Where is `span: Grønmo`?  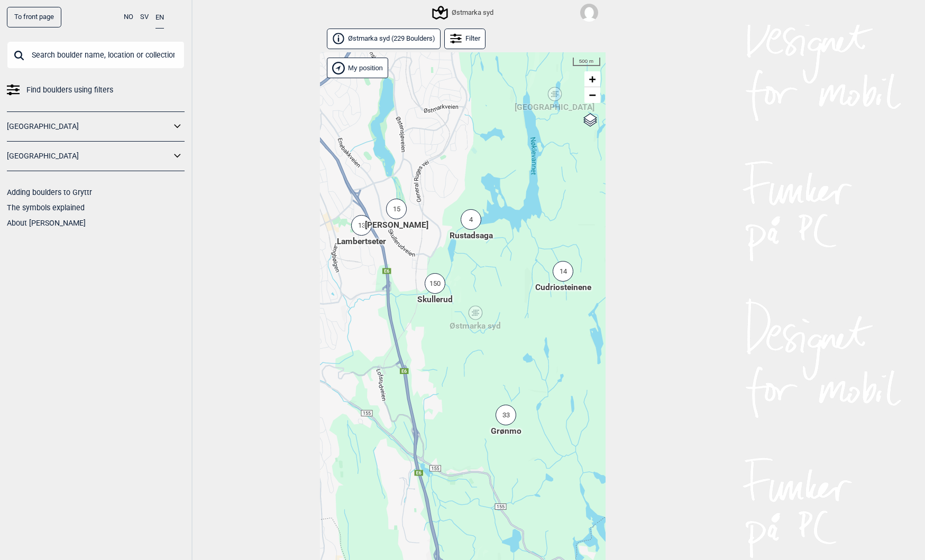
span: Grønmo is located at coordinates (506, 431).